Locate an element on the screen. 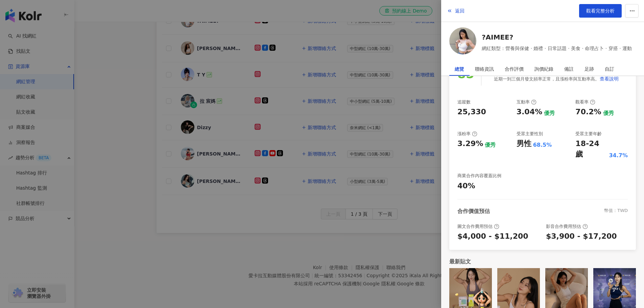 This screenshot has width=644, height=308. div: 40% is located at coordinates (466, 186).